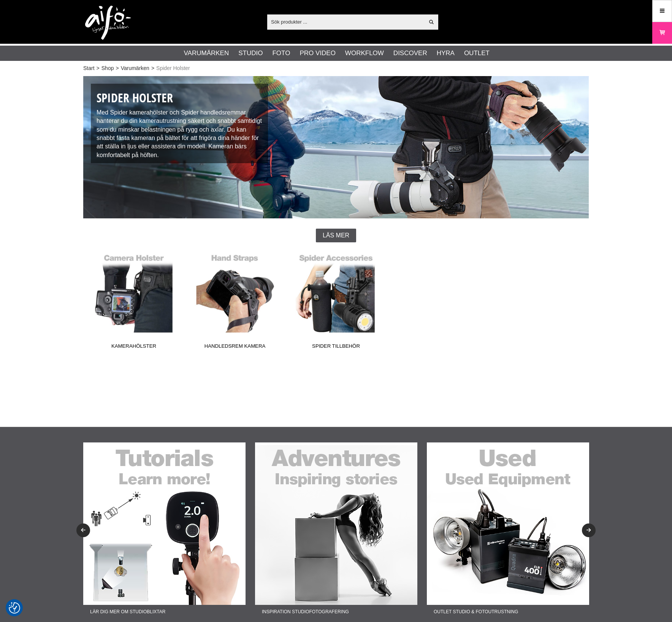 The width and height of the screenshot is (672, 622). I want to click on a: Foto, so click(281, 53).